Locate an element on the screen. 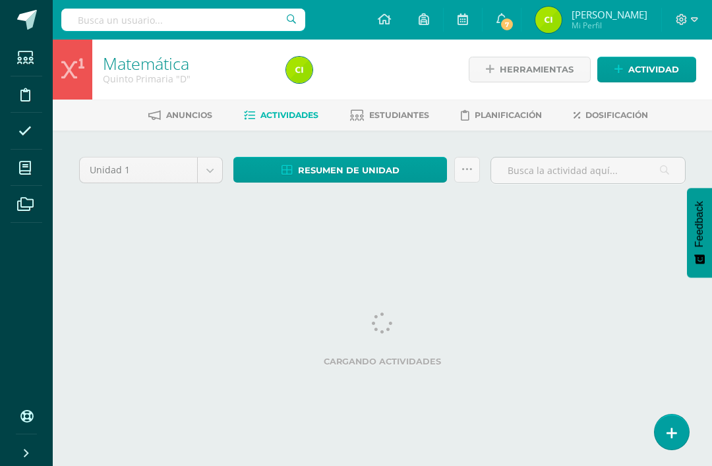 The width and height of the screenshot is (712, 466). span: Estudiantes is located at coordinates (399, 115).